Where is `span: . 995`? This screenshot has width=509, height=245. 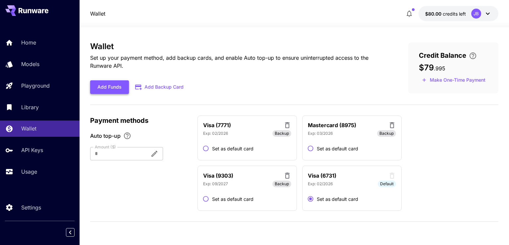 span: . 995 is located at coordinates (440, 68).